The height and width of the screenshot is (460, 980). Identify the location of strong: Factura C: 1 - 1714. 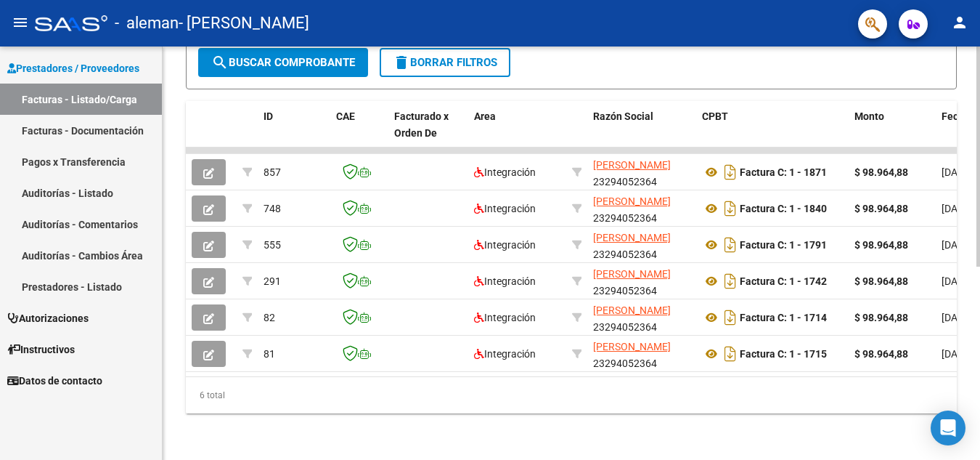
(783, 318).